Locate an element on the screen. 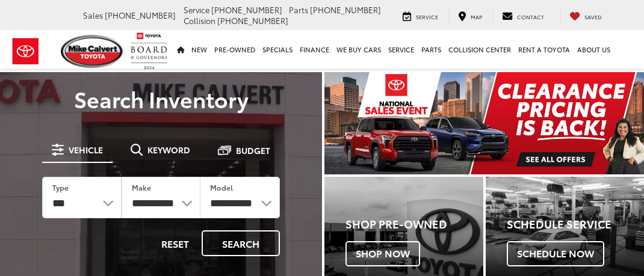 This screenshot has height=276, width=644. label: Type is located at coordinates (60, 187).